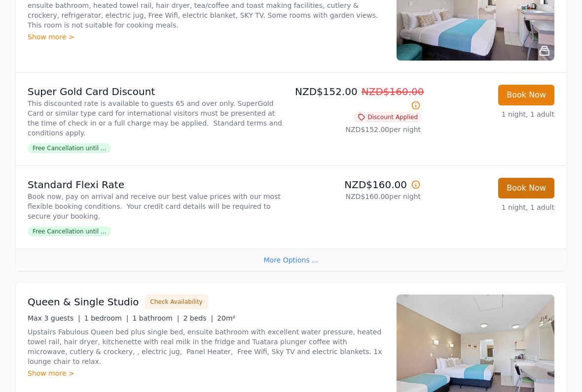 The width and height of the screenshot is (582, 392). Describe the element at coordinates (84, 302) in the screenshot. I see `h3: Queen & Single Studio` at that location.